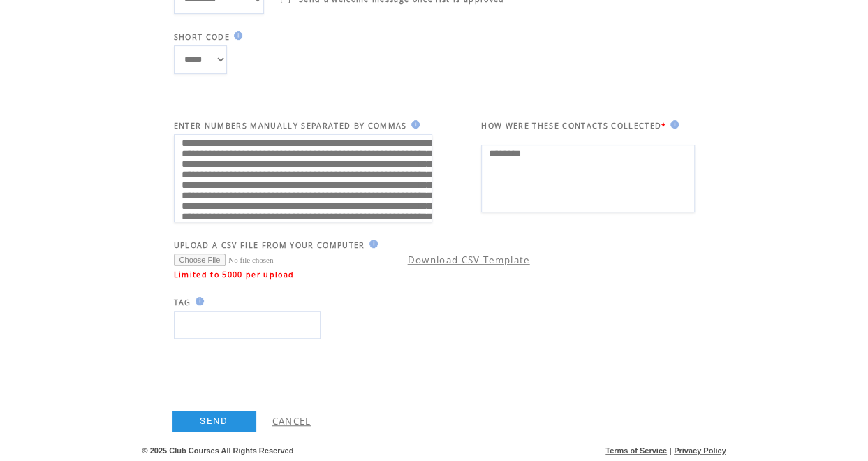 Image resolution: width=868 pixels, height=461 pixels. I want to click on a: Download CSV Template, so click(469, 259).